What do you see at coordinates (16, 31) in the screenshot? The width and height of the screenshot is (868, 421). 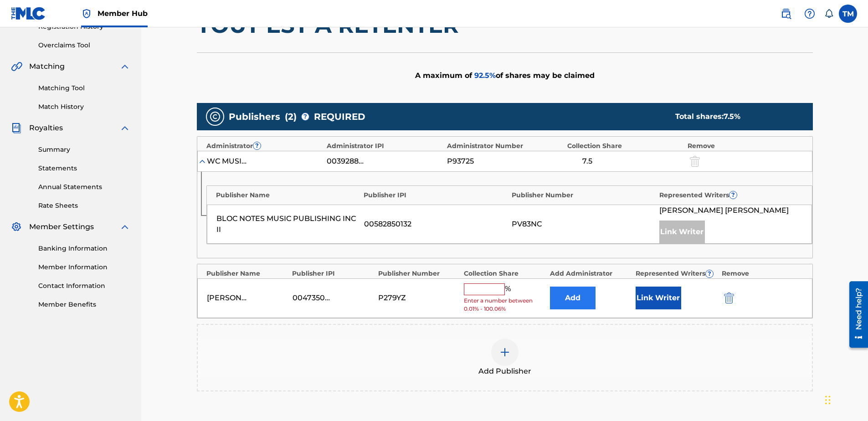 I see `div: Need help?` at bounding box center [16, 31].